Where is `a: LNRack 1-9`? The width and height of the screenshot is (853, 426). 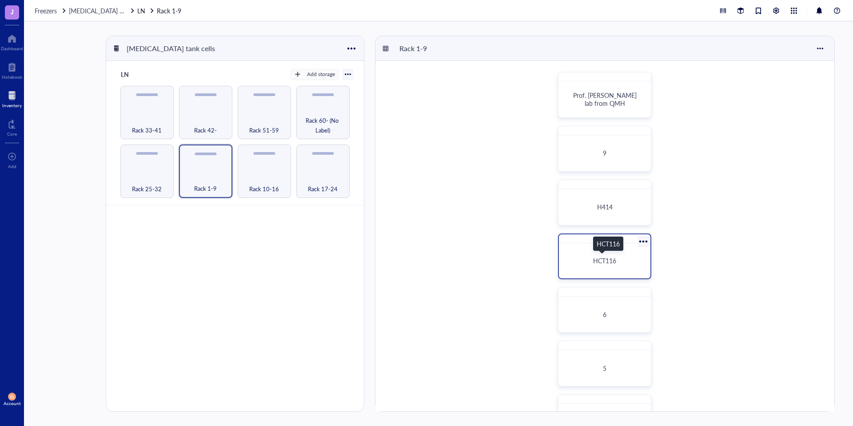
a: LNRack 1-9 is located at coordinates (160, 11).